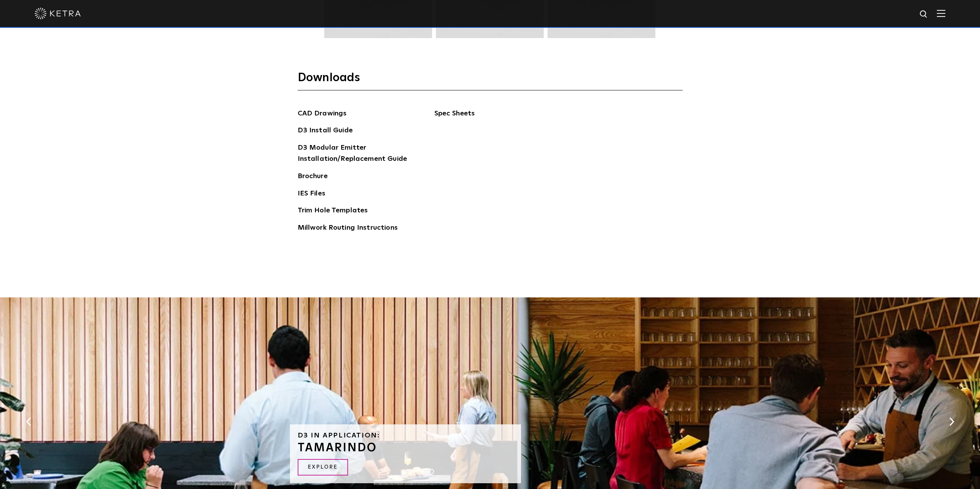 This screenshot has height=489, width=980. Describe the element at coordinates (323, 468) in the screenshot. I see `a: Explore` at that location.